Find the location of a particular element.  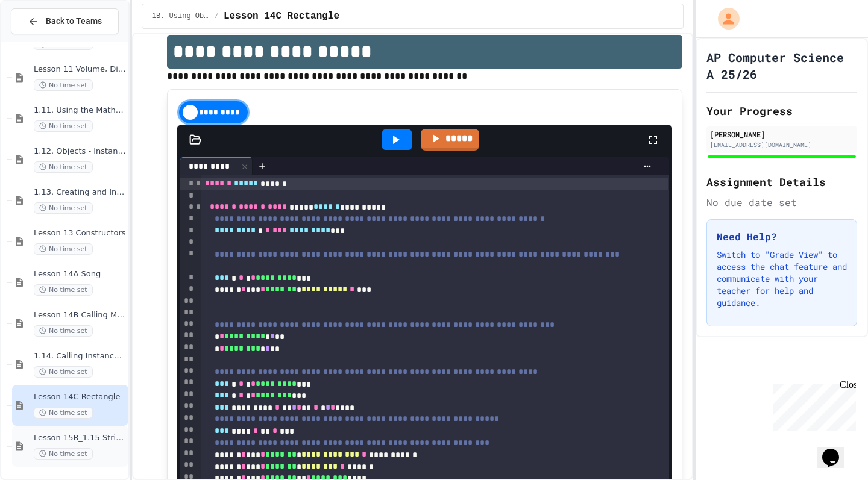

span: Lesson 14C Rectangle is located at coordinates (281, 16).